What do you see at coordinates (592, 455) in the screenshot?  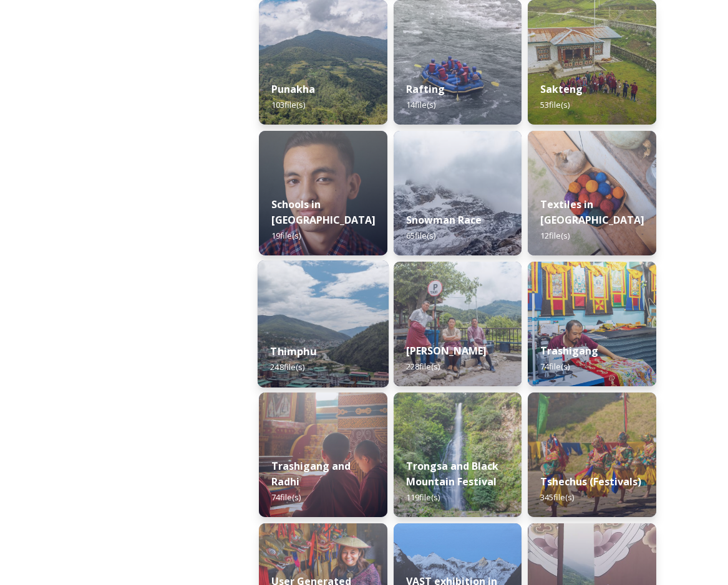 I see `img: Dechenphu%2520Festival14.jpg` at bounding box center [592, 455].